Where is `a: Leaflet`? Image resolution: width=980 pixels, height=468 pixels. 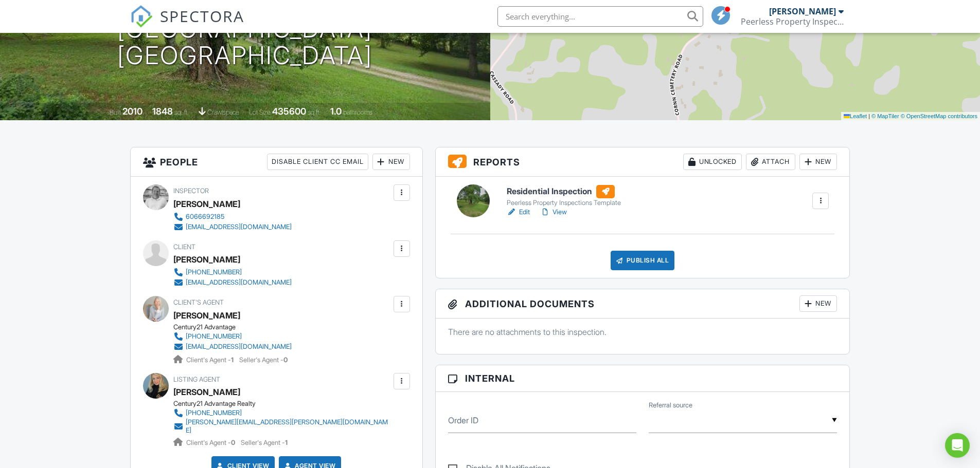 a: Leaflet is located at coordinates (855, 116).